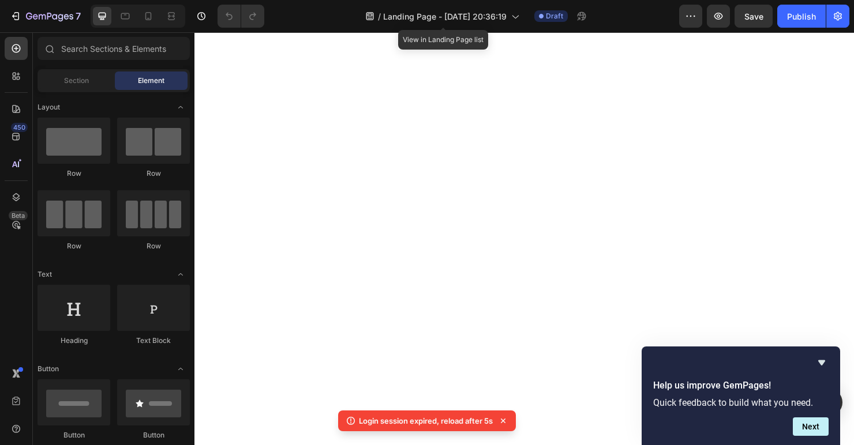  What do you see at coordinates (741, 386) in the screenshot?
I see `h2: Help us improve GemPages!` at bounding box center [741, 386].